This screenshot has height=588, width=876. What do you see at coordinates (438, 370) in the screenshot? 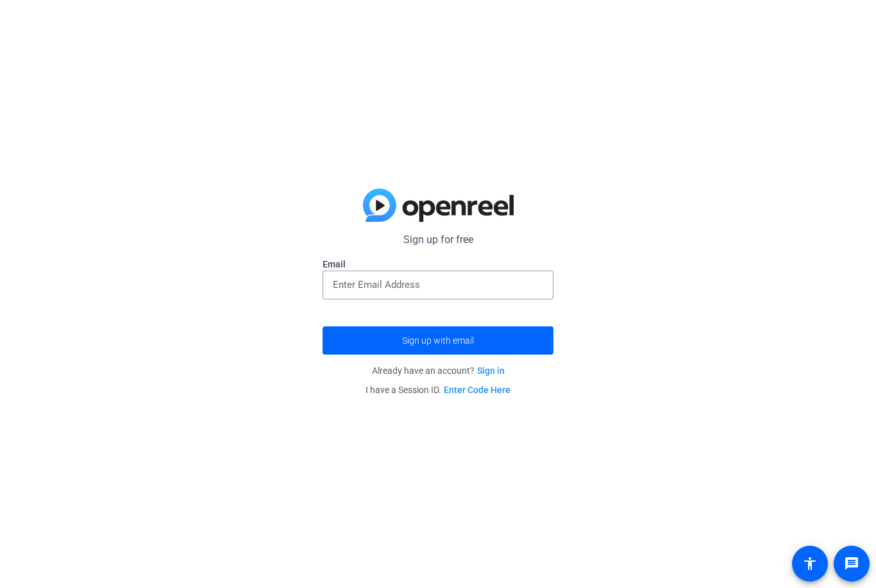
I see `span: Already have an account?` at bounding box center [438, 370].